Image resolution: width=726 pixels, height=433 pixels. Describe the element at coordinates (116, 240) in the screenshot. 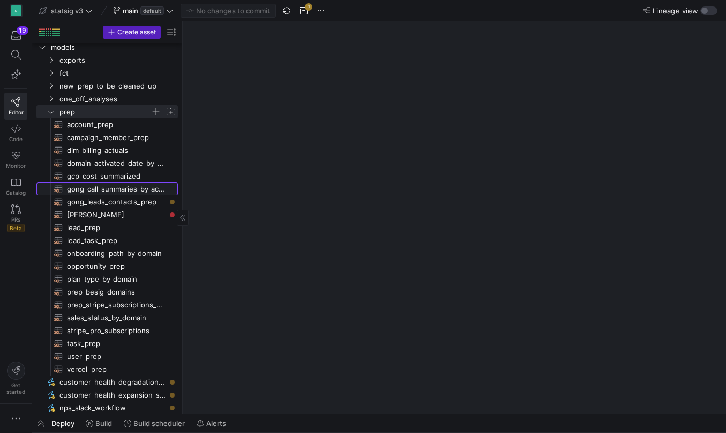

I see `span: lead_task_prep​​​​​​​​​​` at that location.